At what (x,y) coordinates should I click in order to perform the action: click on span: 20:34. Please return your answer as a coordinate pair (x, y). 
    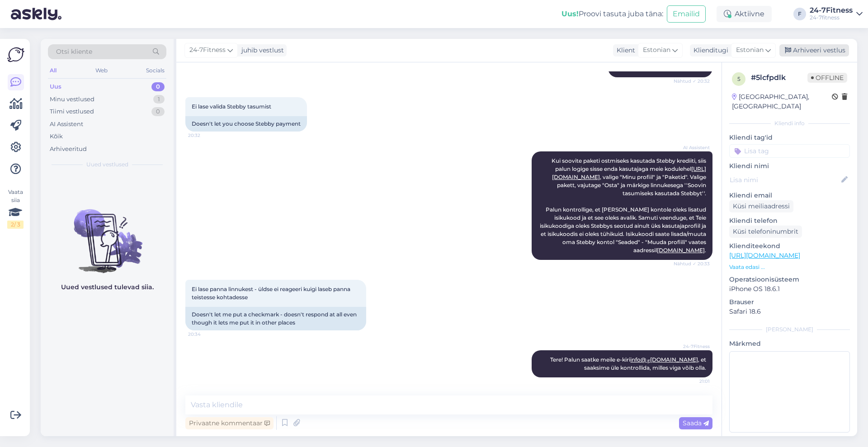
    Looking at the image, I should click on (205, 334).